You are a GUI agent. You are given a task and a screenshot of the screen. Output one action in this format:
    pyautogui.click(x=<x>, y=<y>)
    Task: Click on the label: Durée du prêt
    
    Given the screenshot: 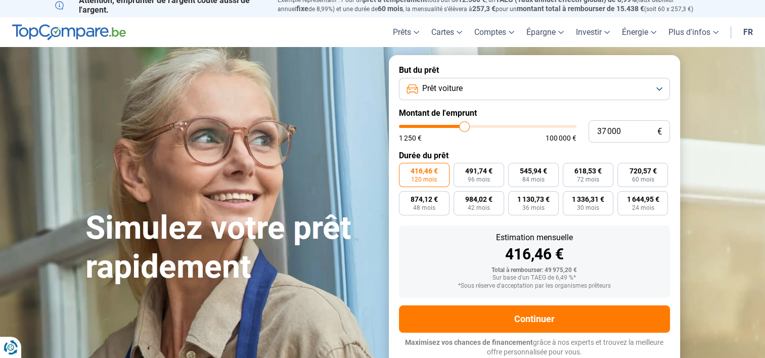 What is the action you would take?
    pyautogui.click(x=535, y=155)
    